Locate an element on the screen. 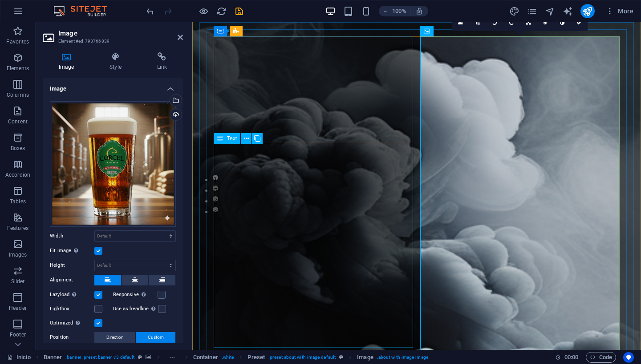 The image size is (641, 364). a: Select files from the file manager, stock photos, or upload file(s) is located at coordinates (460, 22).